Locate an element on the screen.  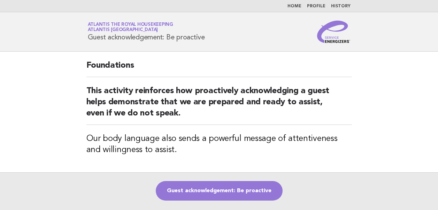
h3: Our body language also sends a powerful message of attentiveness and willingness to assist. is located at coordinates (219, 144).